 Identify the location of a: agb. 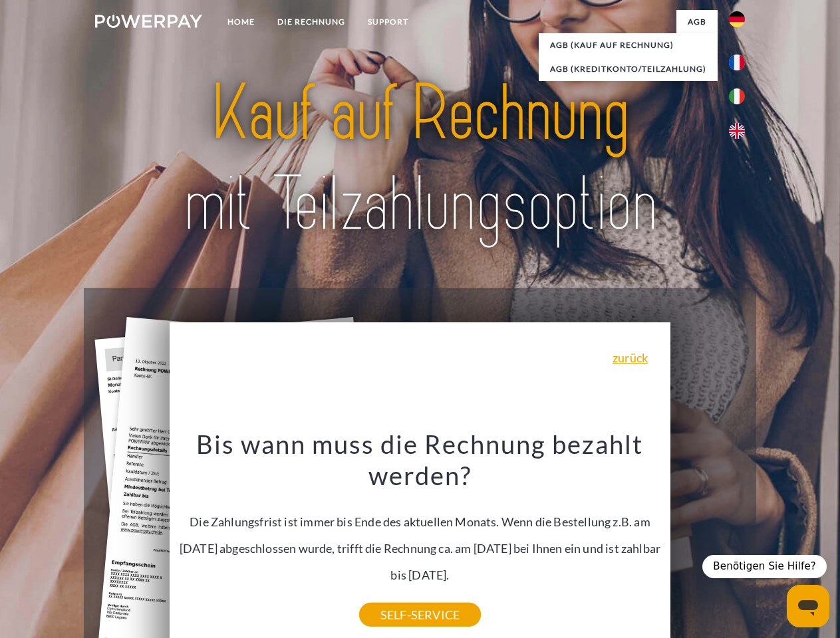
(697, 22).